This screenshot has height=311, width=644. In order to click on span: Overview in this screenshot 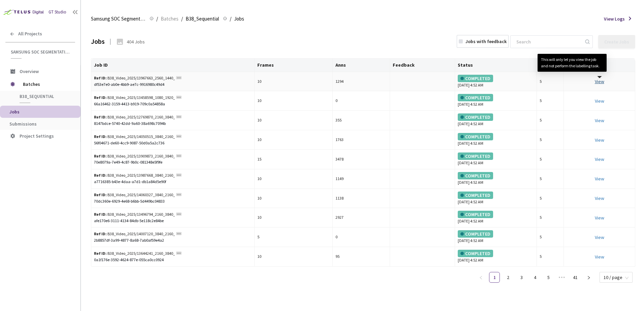, I will do `click(29, 72)`.